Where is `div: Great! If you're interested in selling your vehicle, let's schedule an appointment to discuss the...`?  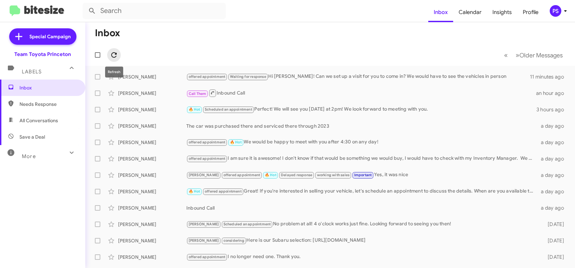 div: Great! If you're interested in selling your vehicle, let's schedule an appointment to discuss the... is located at coordinates (362, 191).